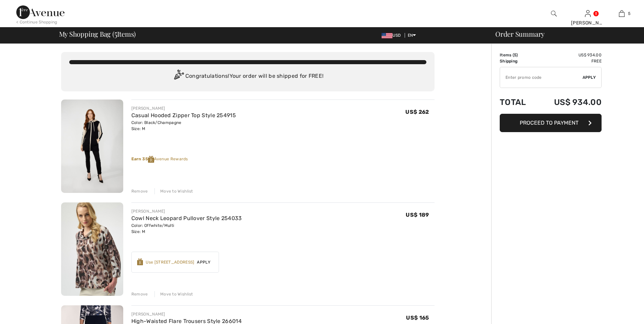  Describe the element at coordinates (549, 123) in the screenshot. I see `span: Proceed to Payment` at that location.